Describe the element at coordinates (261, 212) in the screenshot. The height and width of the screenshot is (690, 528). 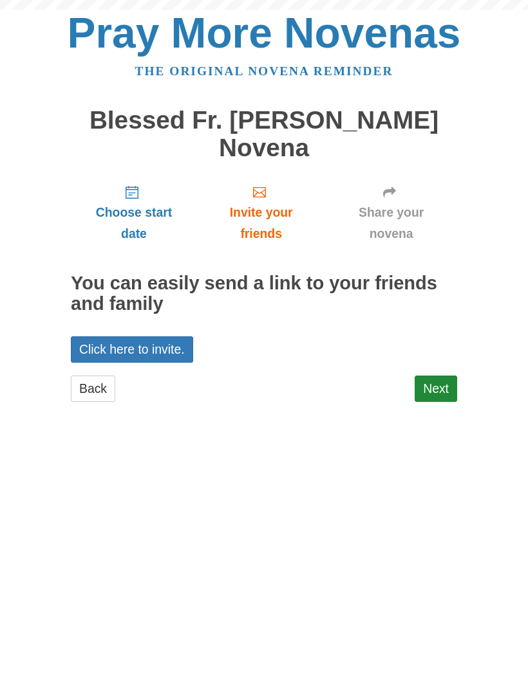
I see `a: Invite your friends` at that location.